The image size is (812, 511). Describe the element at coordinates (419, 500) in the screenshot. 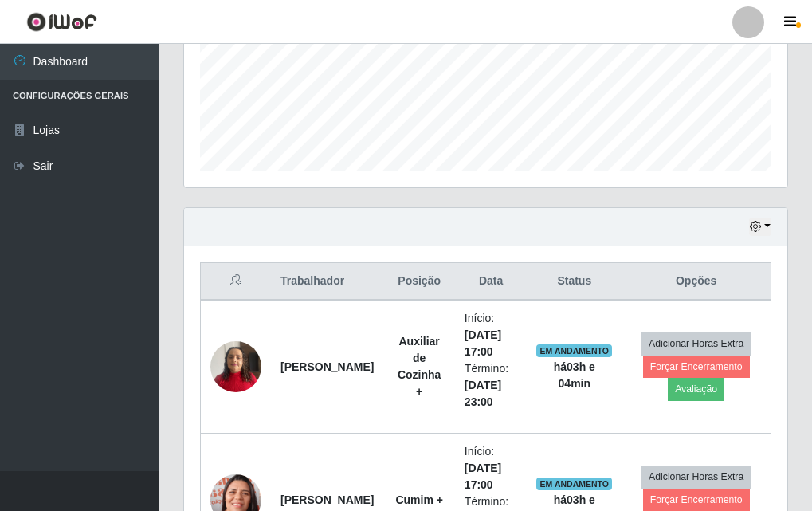

I see `strong: Cumim +` at that location.